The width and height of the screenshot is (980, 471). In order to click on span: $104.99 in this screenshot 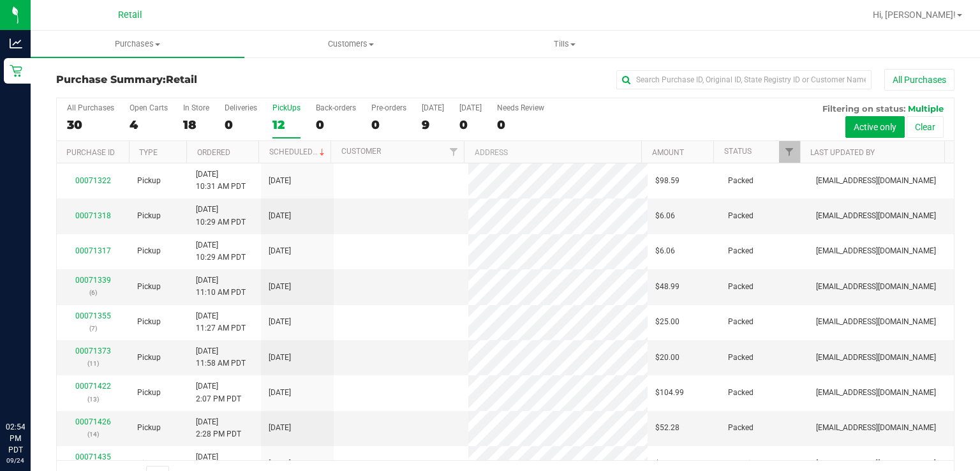, I will do `click(669, 393)`.